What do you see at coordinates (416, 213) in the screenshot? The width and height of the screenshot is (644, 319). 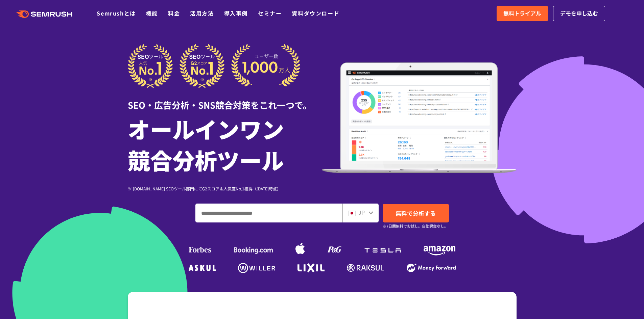 I see `a: 無料で分析する` at bounding box center [416, 213].